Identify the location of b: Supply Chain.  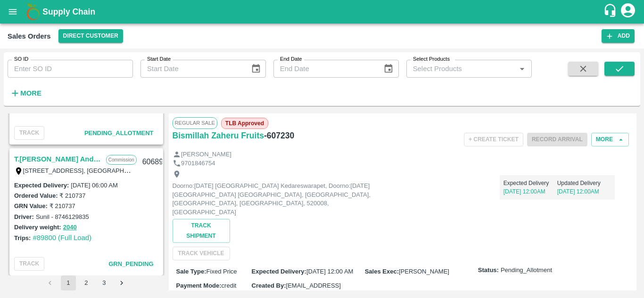
(69, 12).